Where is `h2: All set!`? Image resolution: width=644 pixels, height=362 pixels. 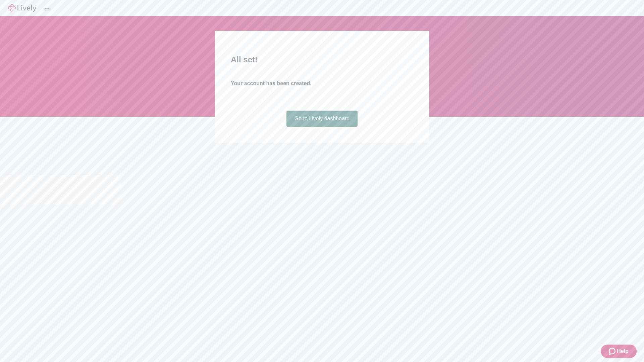 h2: All set! is located at coordinates (322, 60).